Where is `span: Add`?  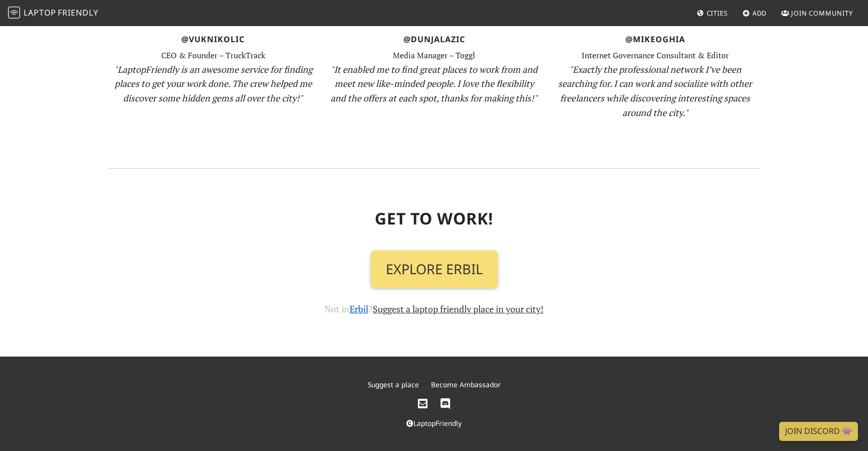 span: Add is located at coordinates (759, 13).